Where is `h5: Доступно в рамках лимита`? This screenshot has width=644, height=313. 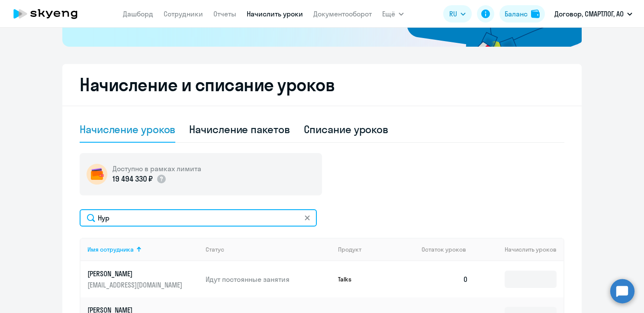
h5: Доступно в рамках лимита is located at coordinates (157, 168).